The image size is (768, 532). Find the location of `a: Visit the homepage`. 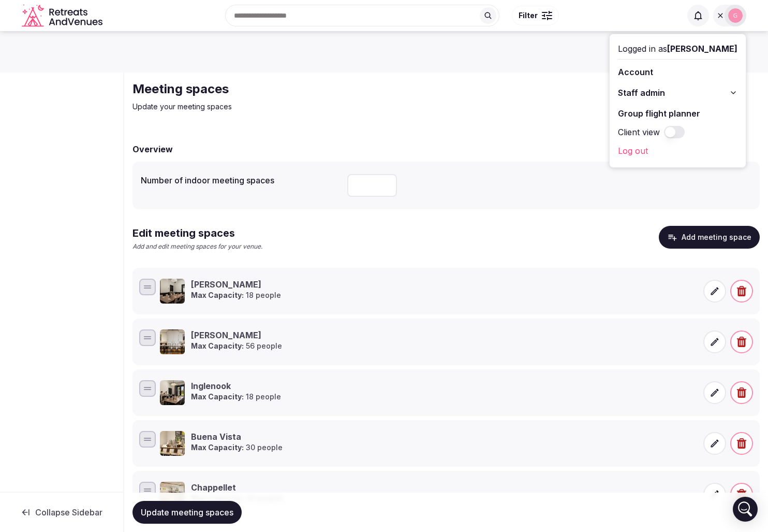

a: Visit the homepage is located at coordinates (63, 16).